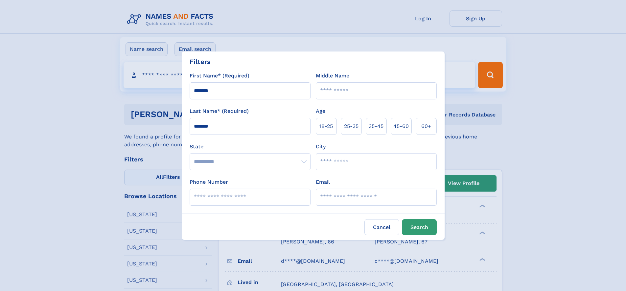  I want to click on span: 45‑60, so click(401, 126).